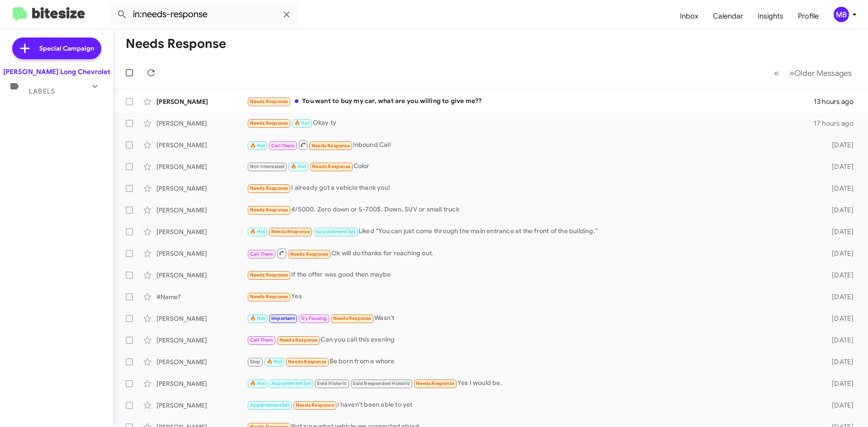  What do you see at coordinates (532, 188) in the screenshot?
I see `div: I already got a vehicle thank you!` at bounding box center [532, 188].